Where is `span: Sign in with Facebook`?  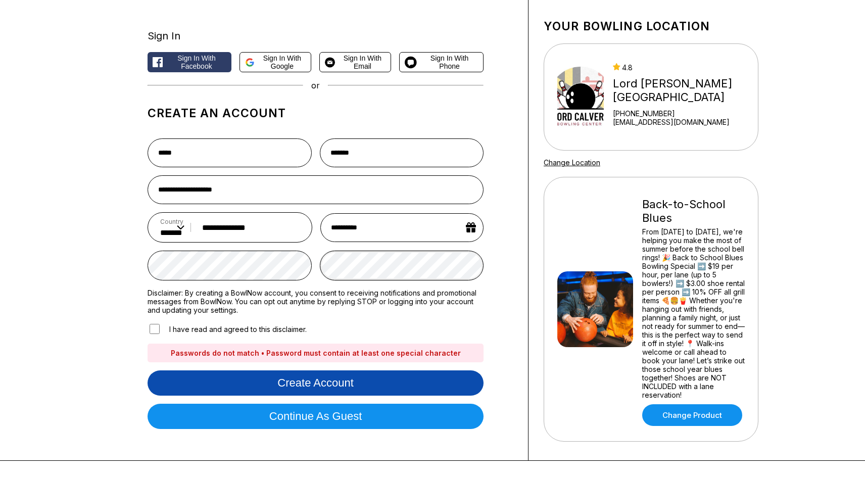
span: Sign in with Facebook is located at coordinates (197, 62).